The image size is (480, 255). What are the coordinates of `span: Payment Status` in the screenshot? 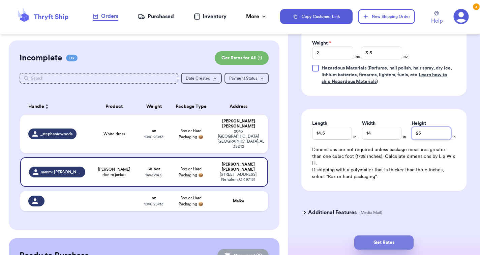 It's located at (243, 78).